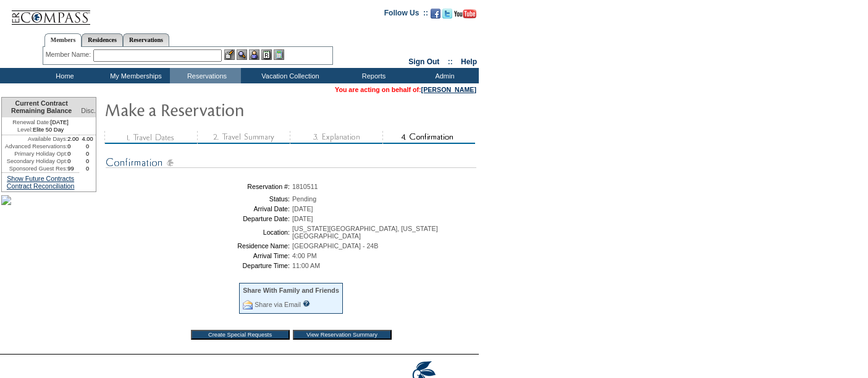 Image resolution: width=868 pixels, height=378 pixels. Describe the element at coordinates (199, 266) in the screenshot. I see `td: Departure Time:` at that location.